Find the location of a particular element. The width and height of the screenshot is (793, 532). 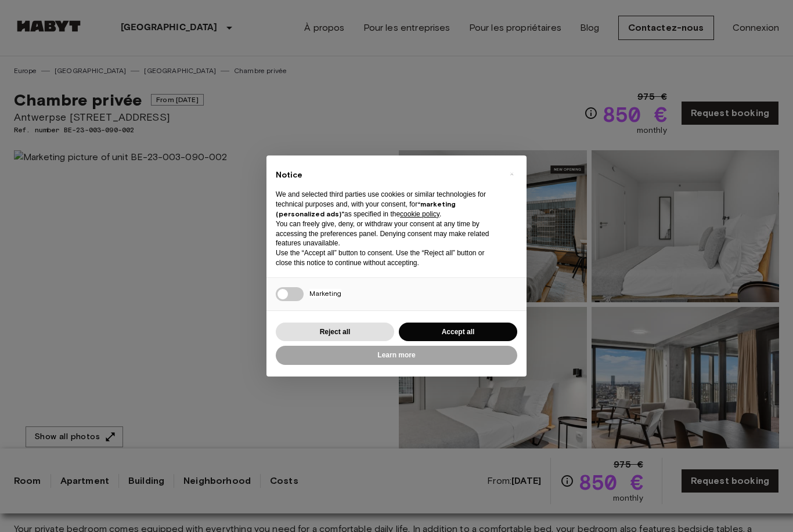

a: cookie policy is located at coordinates (420, 214).